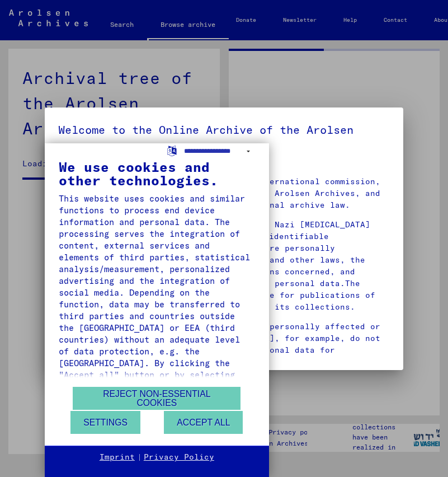 The image size is (448, 477). Describe the element at coordinates (179, 457) in the screenshot. I see `a: Privacy Policy` at that location.